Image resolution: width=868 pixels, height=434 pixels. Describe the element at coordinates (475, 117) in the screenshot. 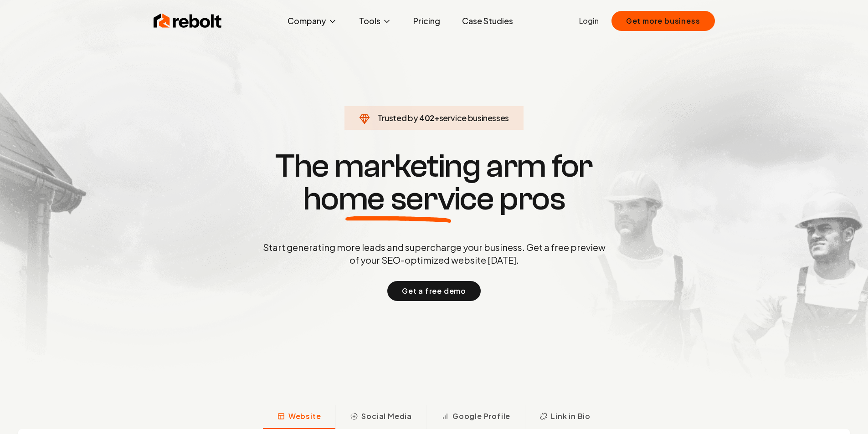

I see `span: service businesses` at that location.